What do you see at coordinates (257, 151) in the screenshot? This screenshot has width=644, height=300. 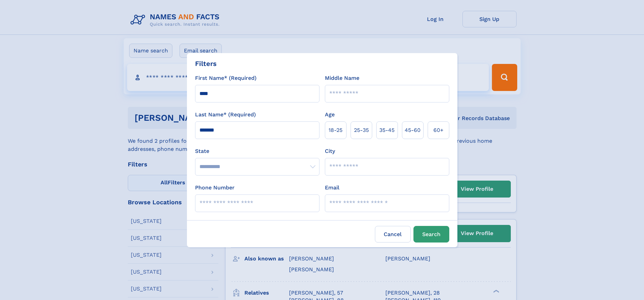 I see `label: State` at bounding box center [257, 151].